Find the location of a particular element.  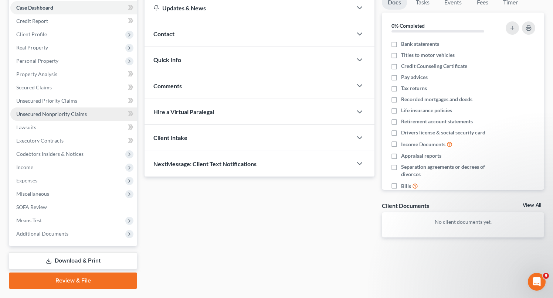

span: Hire a Virtual Paralegal is located at coordinates (184, 112).